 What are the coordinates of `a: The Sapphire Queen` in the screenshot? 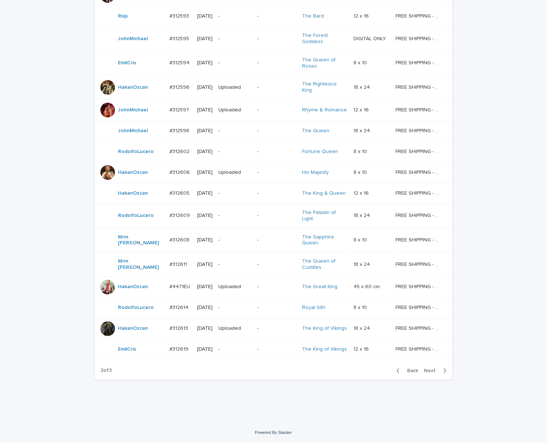 It's located at (325, 240).